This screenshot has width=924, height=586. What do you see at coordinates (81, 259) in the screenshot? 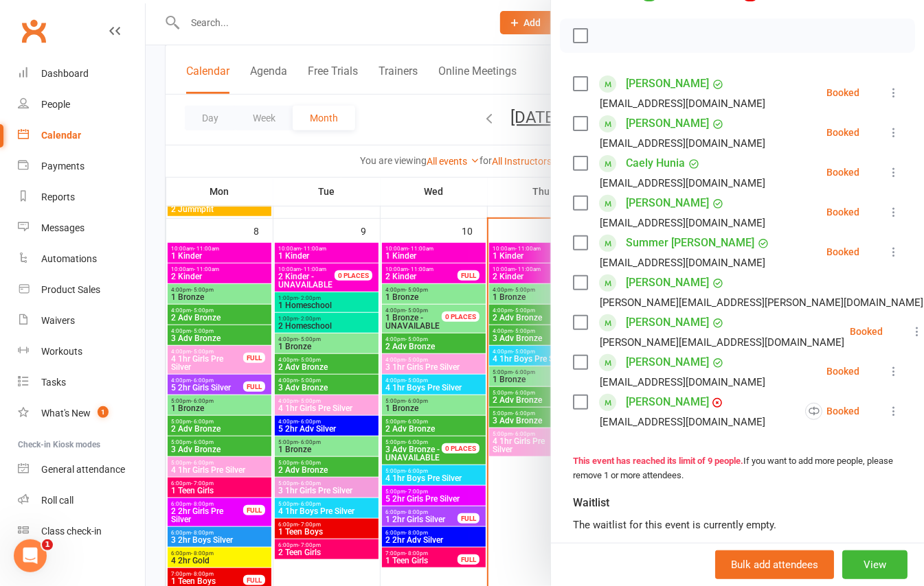
I see `a: Automations` at bounding box center [81, 259].